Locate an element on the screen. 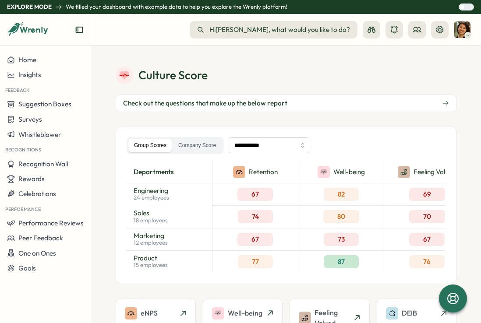 The width and height of the screenshot is (481, 323). div: 82 is located at coordinates (341, 195).